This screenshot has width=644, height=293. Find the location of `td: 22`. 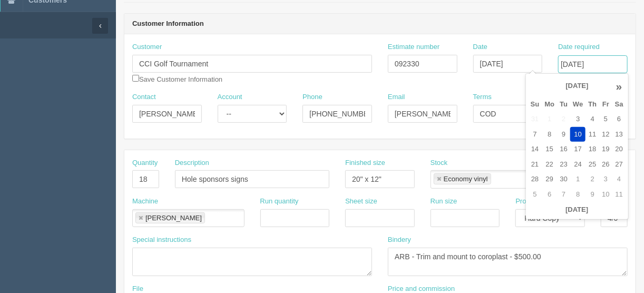

td: 22 is located at coordinates (550, 164).